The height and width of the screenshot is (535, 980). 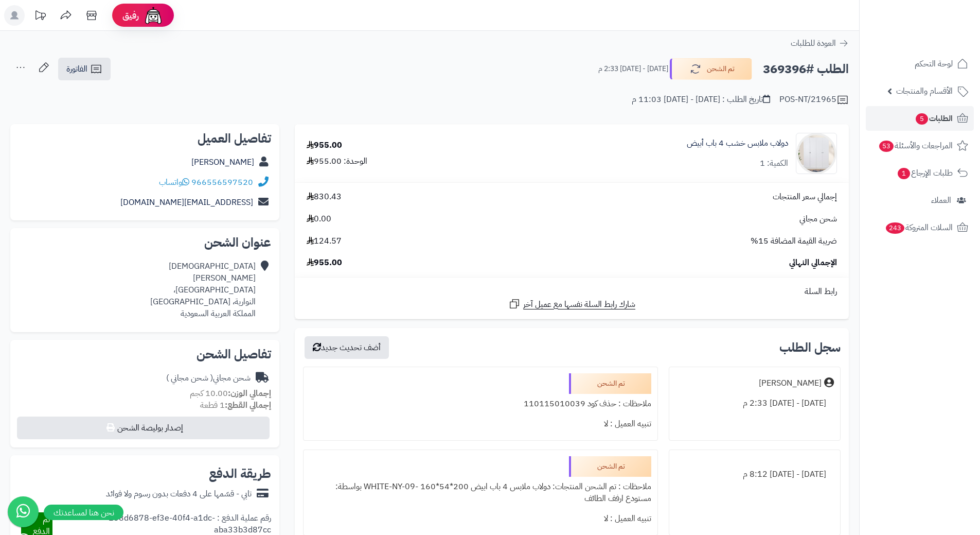 What do you see at coordinates (920, 64) in the screenshot?
I see `a: لوحة التحكم` at bounding box center [920, 64].